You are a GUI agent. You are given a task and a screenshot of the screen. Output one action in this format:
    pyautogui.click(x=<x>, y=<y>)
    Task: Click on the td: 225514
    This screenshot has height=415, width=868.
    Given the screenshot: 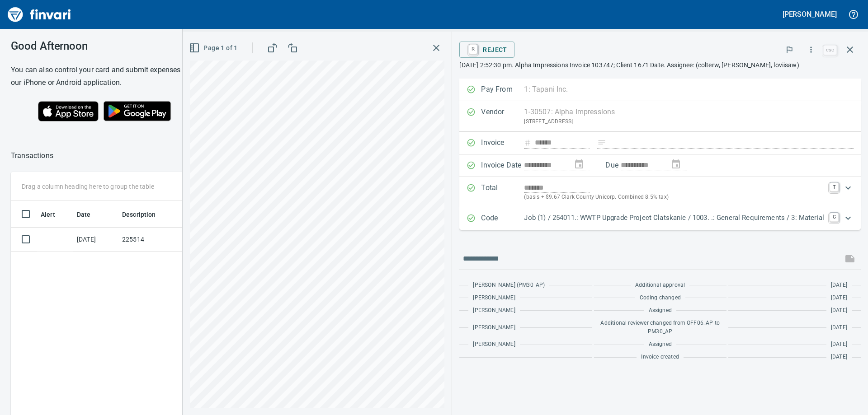 What is the action you would take?
    pyautogui.click(x=159, y=239)
    